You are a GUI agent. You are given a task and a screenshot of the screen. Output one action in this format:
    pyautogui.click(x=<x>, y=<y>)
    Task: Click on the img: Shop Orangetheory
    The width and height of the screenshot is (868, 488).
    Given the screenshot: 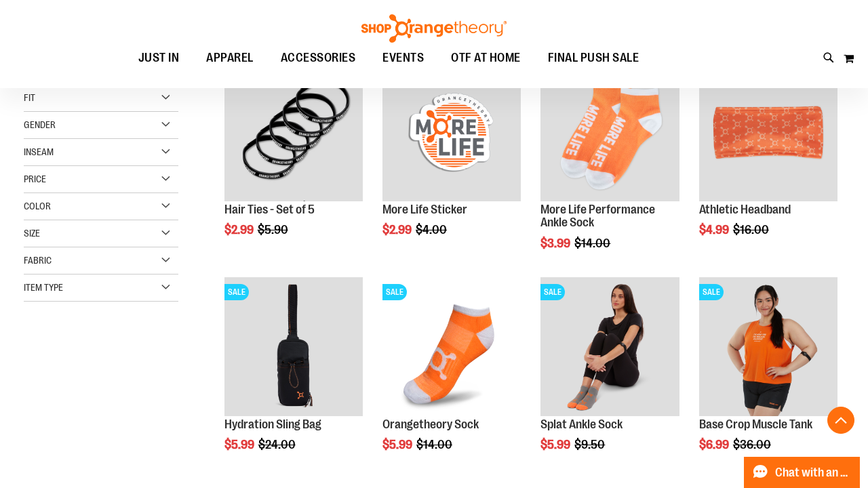 What is the action you would take?
    pyautogui.click(x=434, y=28)
    